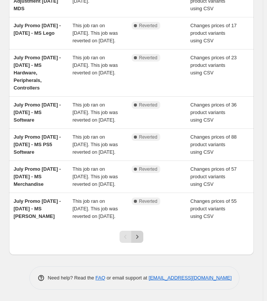  Describe the element at coordinates (214, 208) in the screenshot. I see `span: Changes prices of 55 product variants using CSV` at that location.